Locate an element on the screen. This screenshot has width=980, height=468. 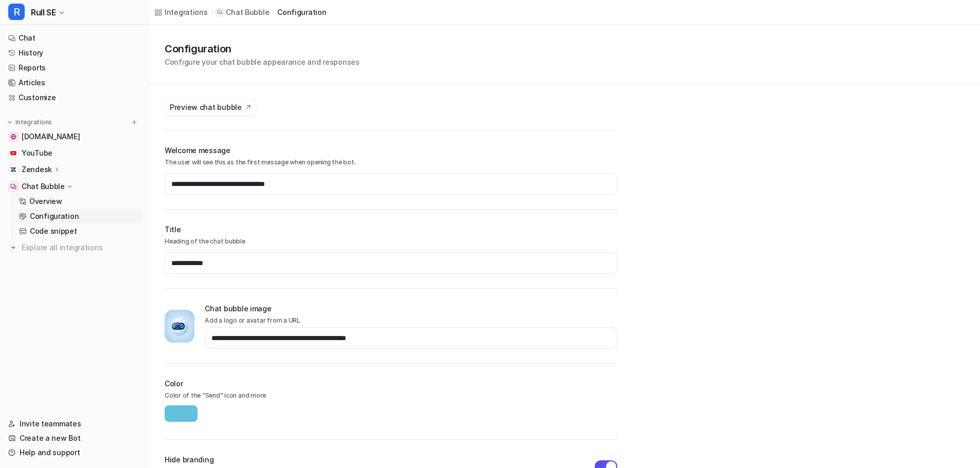
span: Rull SE is located at coordinates (43, 12).